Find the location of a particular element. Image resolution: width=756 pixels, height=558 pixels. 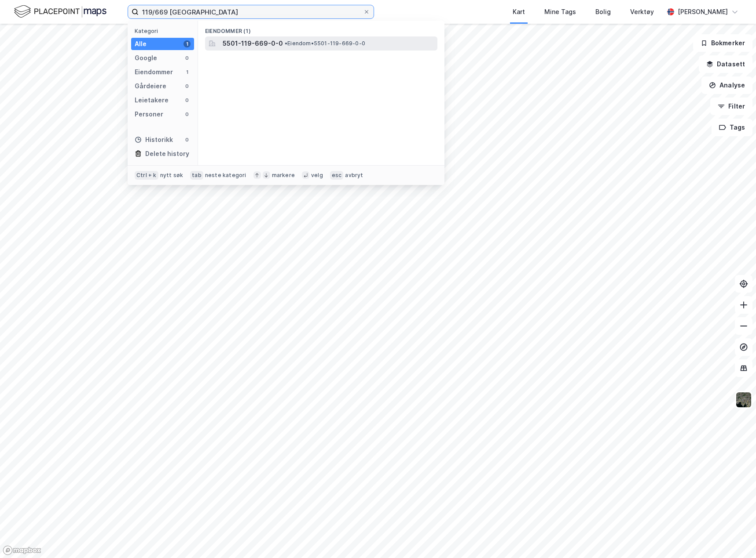

div: Personer is located at coordinates (148, 114).